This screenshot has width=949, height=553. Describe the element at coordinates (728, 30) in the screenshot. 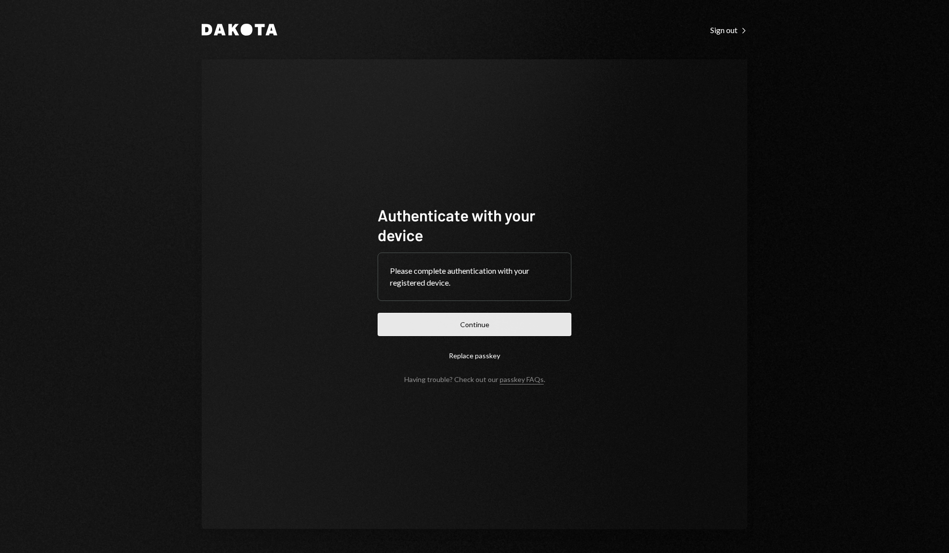

I see `a: Sign out` at that location.